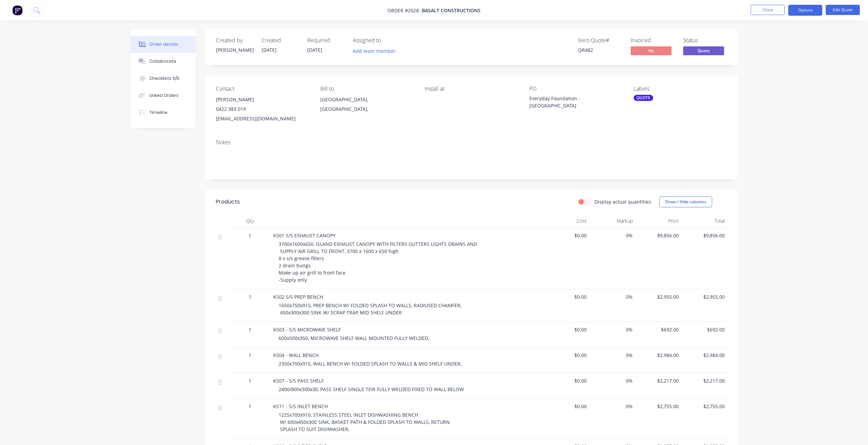  What do you see at coordinates (163, 45) in the screenshot?
I see `button: Order details` at bounding box center [163, 45].